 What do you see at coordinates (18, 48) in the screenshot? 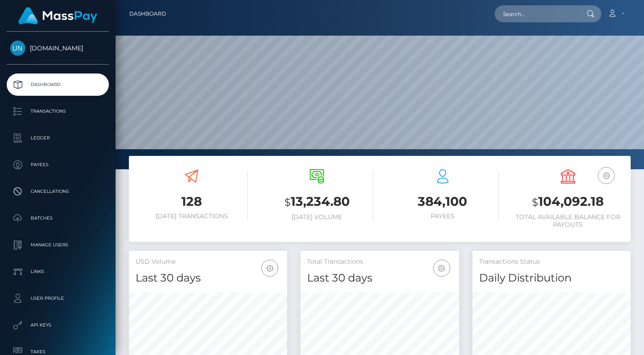
I see `img: Unlockt.me` at bounding box center [18, 48].